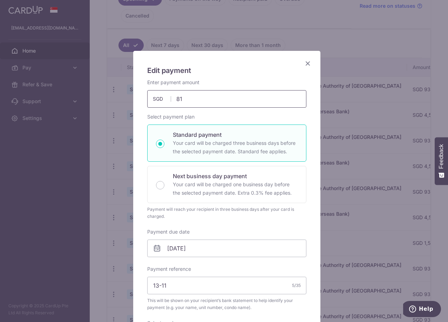  I want to click on input: DD / MM / YYYY, so click(227, 248).